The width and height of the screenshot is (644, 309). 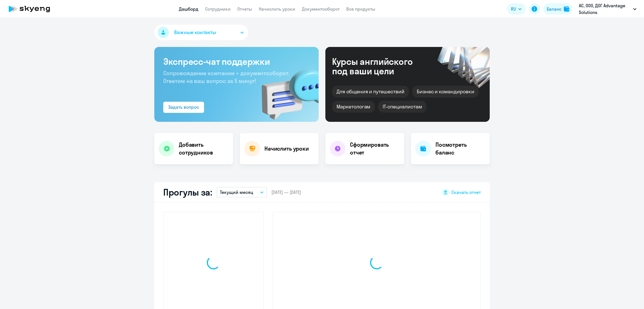 I want to click on p: АС, ООО, ДОГ Advantage Solutions, so click(x=605, y=9).